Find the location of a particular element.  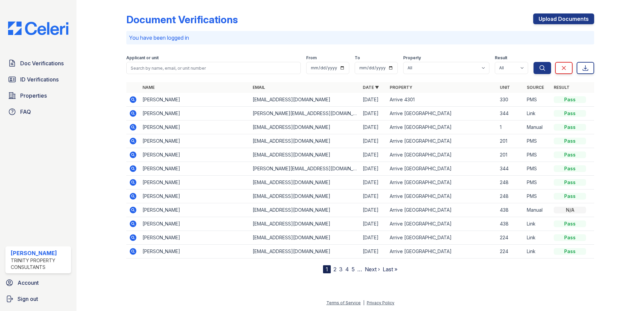

button: Sign out is located at coordinates (38, 299).